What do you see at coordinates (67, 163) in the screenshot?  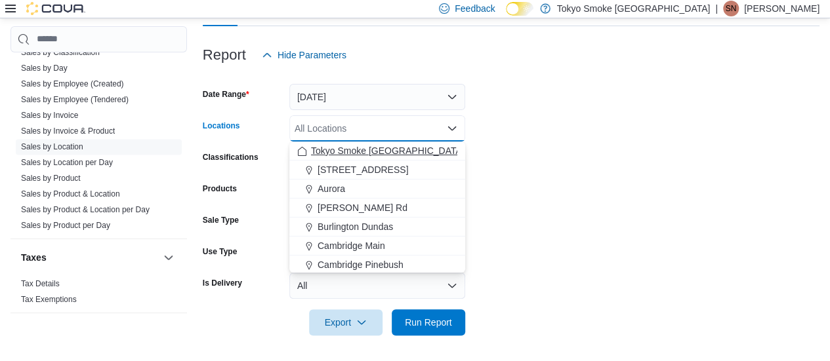 I see `a: Sales by Location per Day` at bounding box center [67, 163].